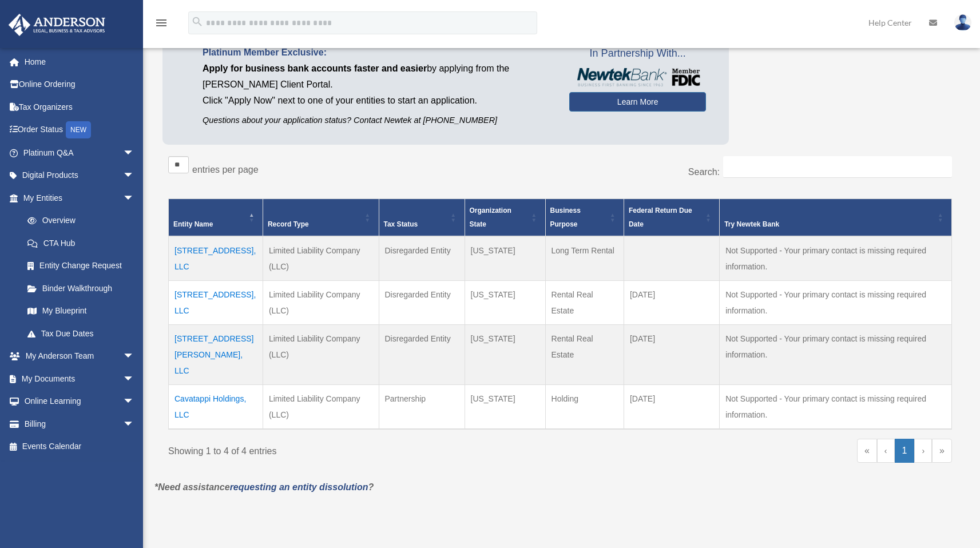 The image size is (980, 548). What do you see at coordinates (637, 53) in the screenshot?
I see `span: In Partnership With...` at bounding box center [637, 53].